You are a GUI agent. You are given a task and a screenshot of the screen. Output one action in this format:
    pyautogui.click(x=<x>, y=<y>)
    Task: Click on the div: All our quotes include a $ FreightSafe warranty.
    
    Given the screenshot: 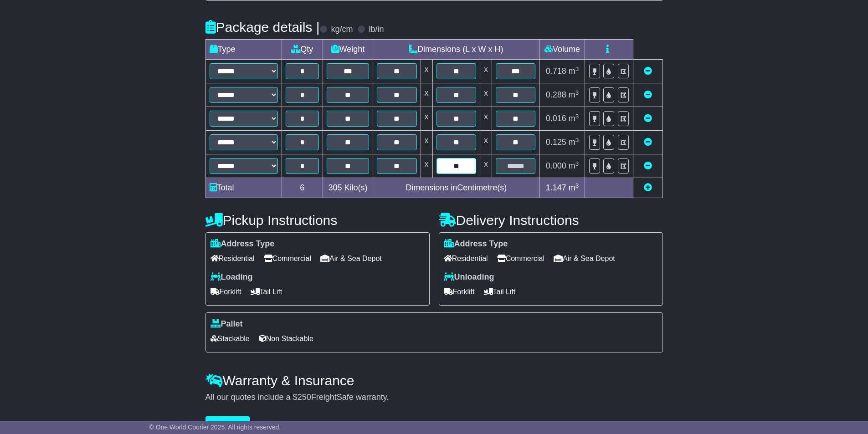 What is the action you would take?
    pyautogui.click(x=434, y=398)
    